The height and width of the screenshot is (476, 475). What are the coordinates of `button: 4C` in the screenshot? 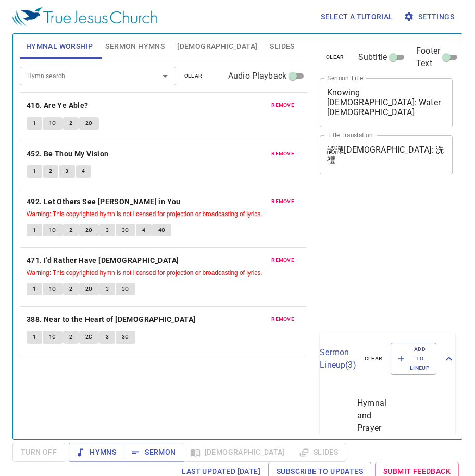 It's located at (162, 230).